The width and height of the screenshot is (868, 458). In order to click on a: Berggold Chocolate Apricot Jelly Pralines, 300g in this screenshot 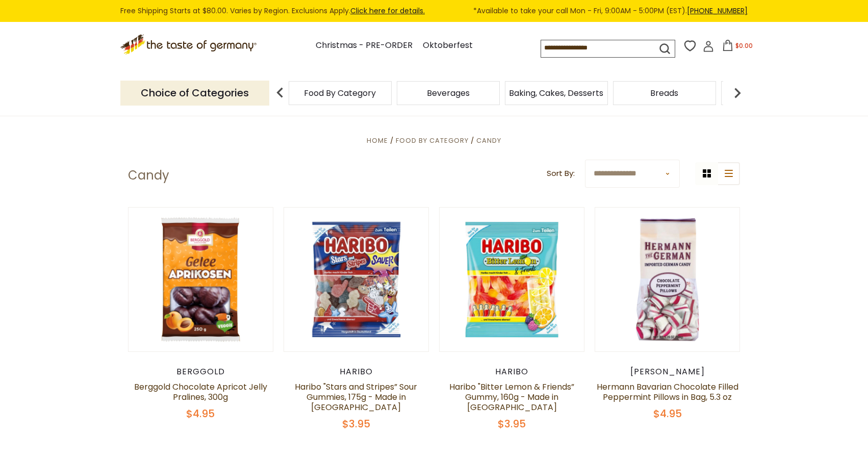, I will do `click(201, 391)`.